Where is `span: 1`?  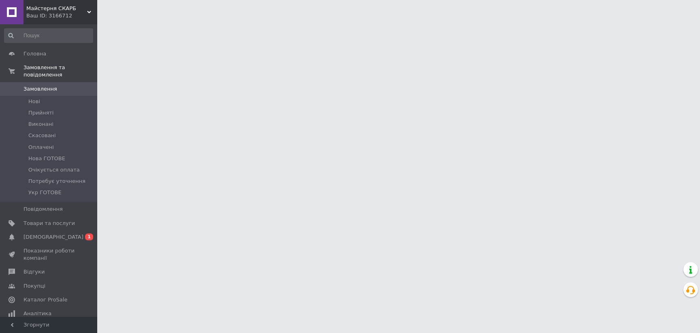 span: 1 is located at coordinates (89, 237).